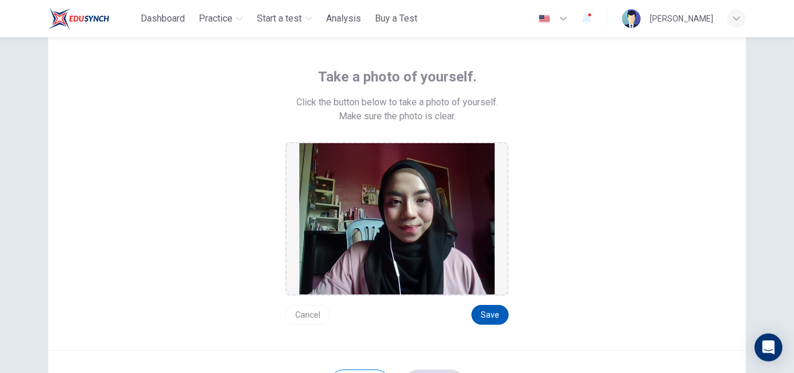 This screenshot has width=794, height=373. Describe the element at coordinates (396, 19) in the screenshot. I see `a: Buy a Test` at that location.